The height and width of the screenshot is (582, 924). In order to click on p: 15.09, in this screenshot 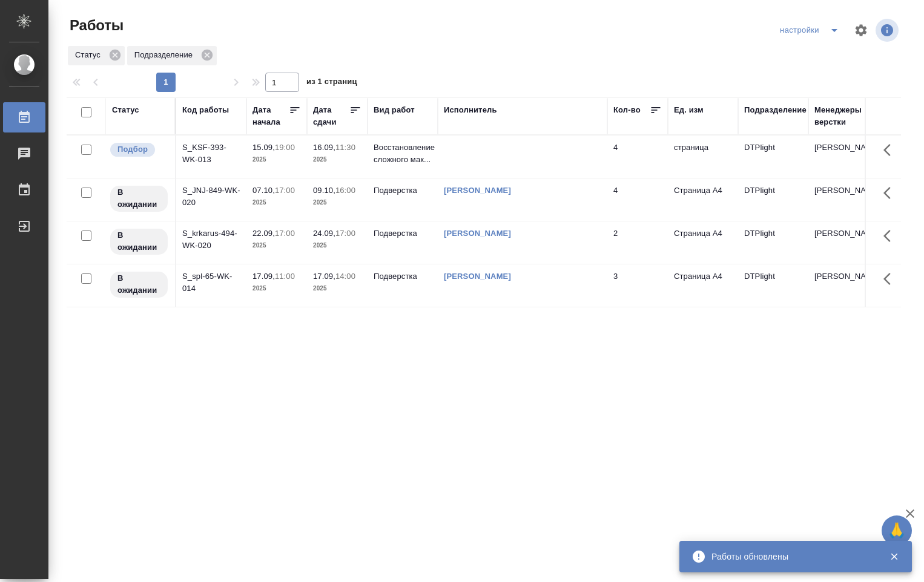, I will do `click(263, 147)`.